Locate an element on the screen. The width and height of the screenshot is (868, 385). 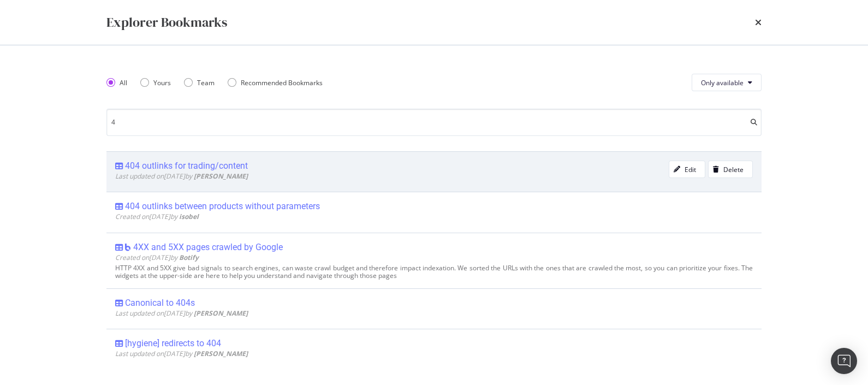
button: Edit is located at coordinates (687, 169).